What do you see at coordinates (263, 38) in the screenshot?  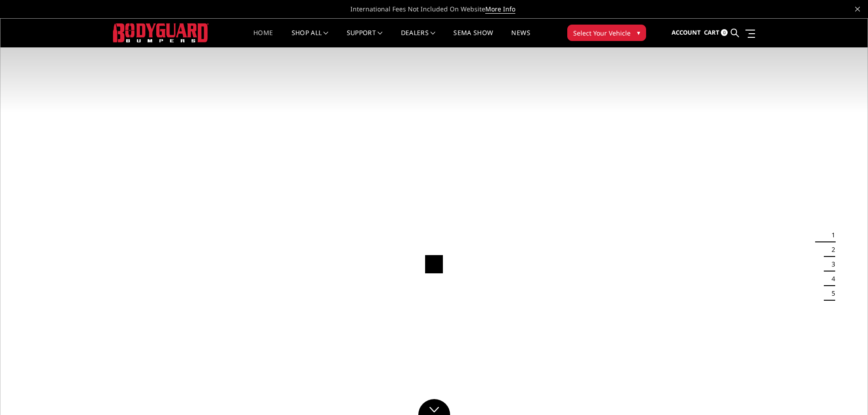 I see `a: Home` at bounding box center [263, 38].